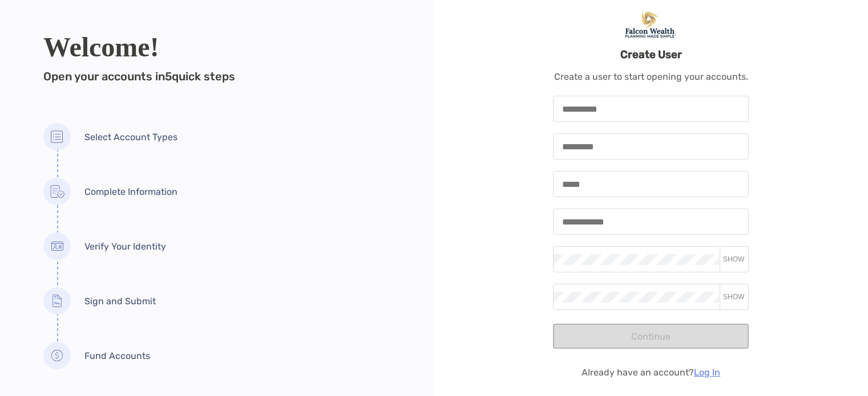  I want to click on span: Select Account Types, so click(131, 137).